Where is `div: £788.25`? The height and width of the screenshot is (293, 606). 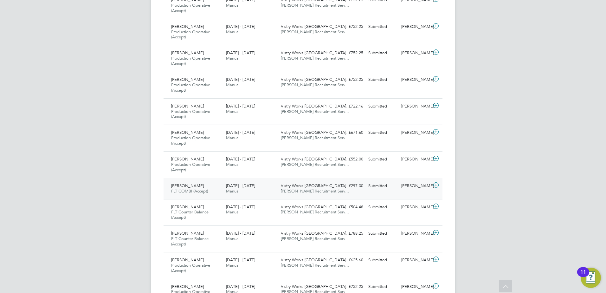
div: £788.25 is located at coordinates (349, 233).